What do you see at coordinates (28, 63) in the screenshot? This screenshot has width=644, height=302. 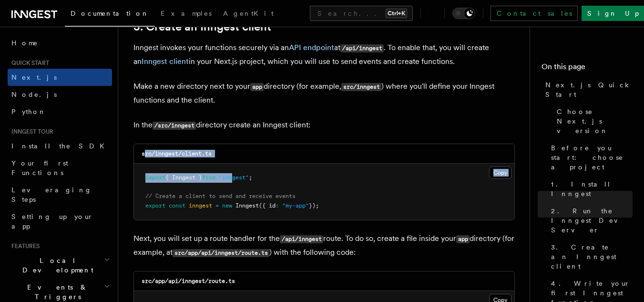 I see `span: Quick start` at bounding box center [28, 63].